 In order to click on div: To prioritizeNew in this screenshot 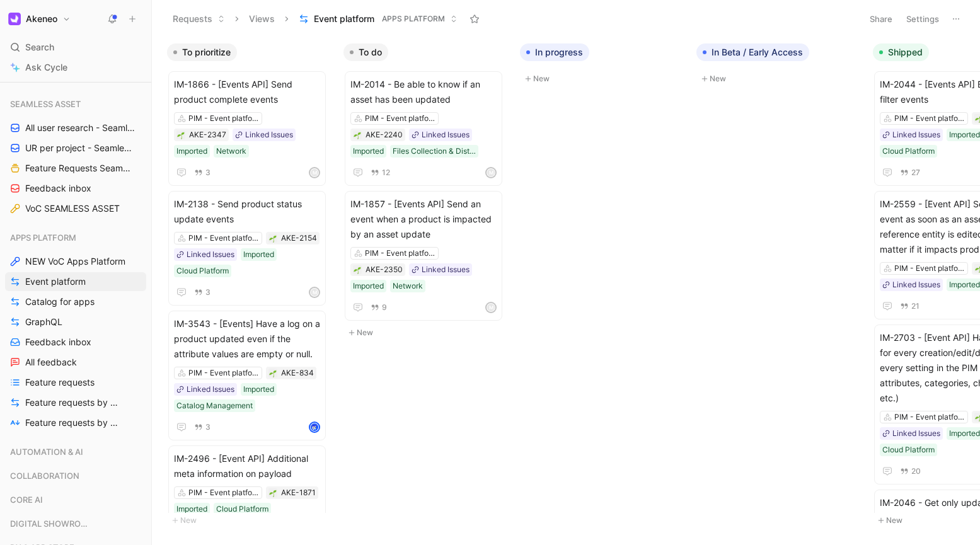, I will do `click(250, 286)`.